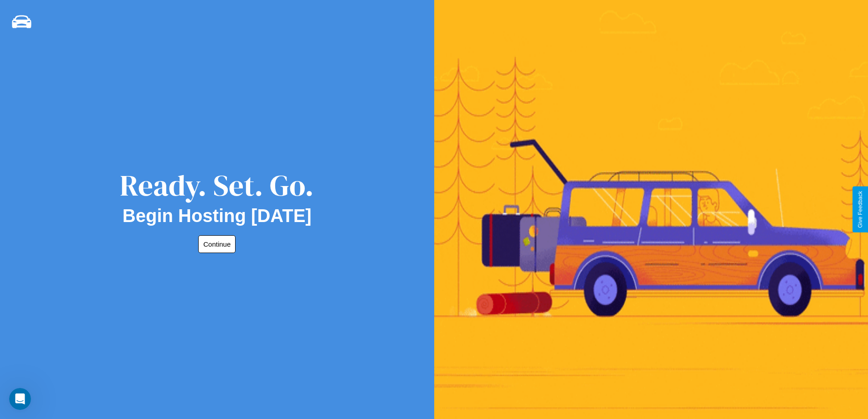 This screenshot has width=868, height=419. What do you see at coordinates (217, 244) in the screenshot?
I see `button: Continue` at bounding box center [217, 244].